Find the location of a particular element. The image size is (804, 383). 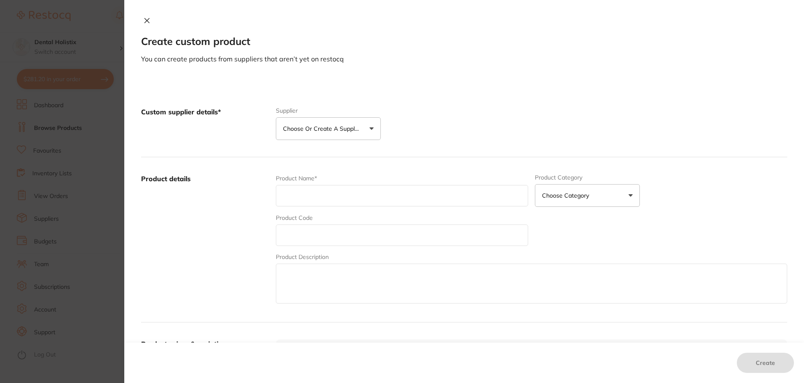

label: Product Description is located at coordinates (302, 257).